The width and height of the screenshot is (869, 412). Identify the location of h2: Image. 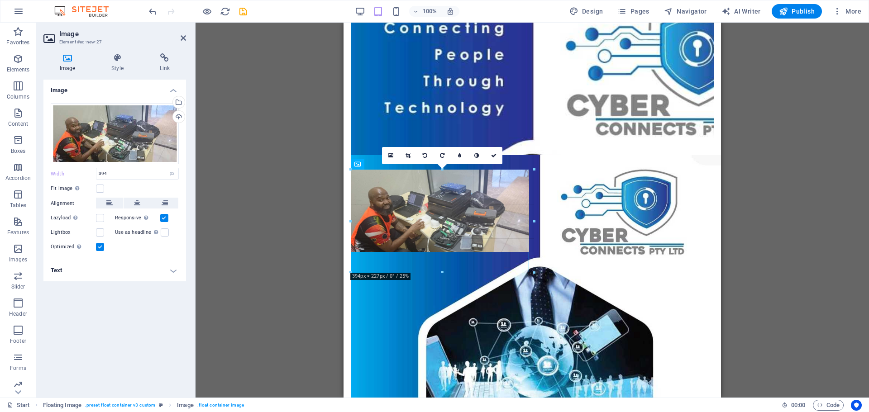
(123, 34).